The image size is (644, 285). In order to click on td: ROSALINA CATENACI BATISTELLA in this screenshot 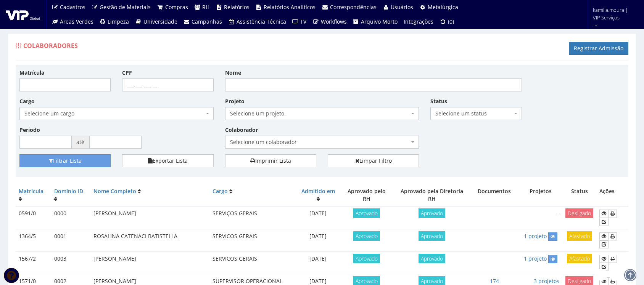, I will do `click(150, 240)`.